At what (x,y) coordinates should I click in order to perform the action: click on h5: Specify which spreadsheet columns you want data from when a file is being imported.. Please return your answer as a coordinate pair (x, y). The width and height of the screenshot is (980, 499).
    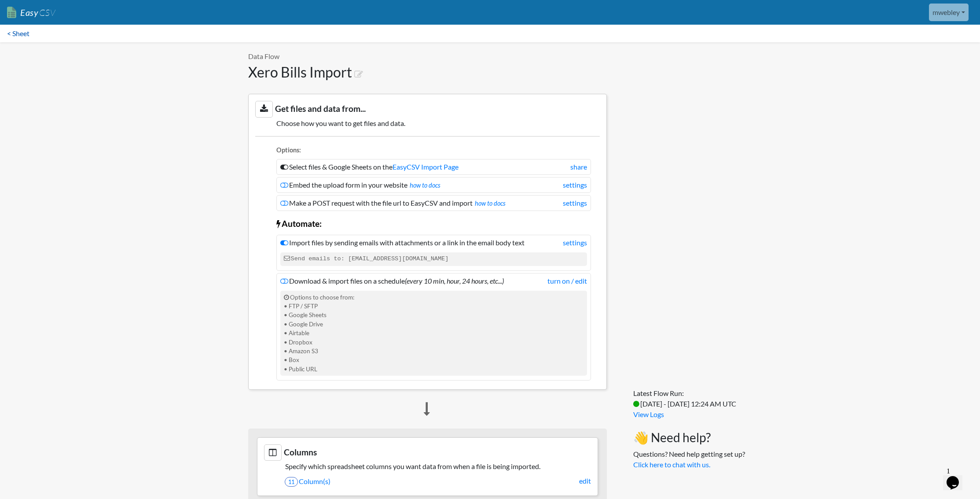
    Looking at the image, I should click on (427, 466).